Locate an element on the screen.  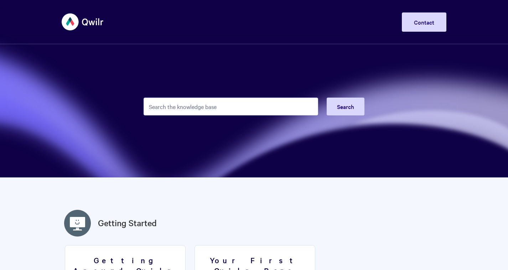
a: Getting Started is located at coordinates (127, 223).